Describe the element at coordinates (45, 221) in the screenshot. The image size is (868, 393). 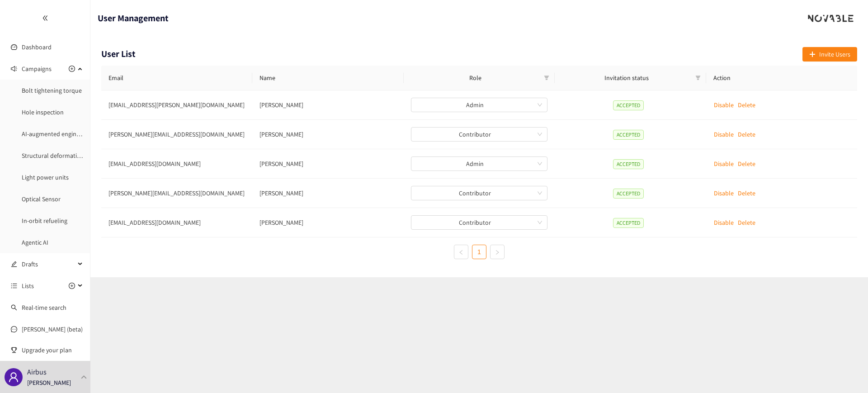
I see `a: In-orbit refueling` at that location.